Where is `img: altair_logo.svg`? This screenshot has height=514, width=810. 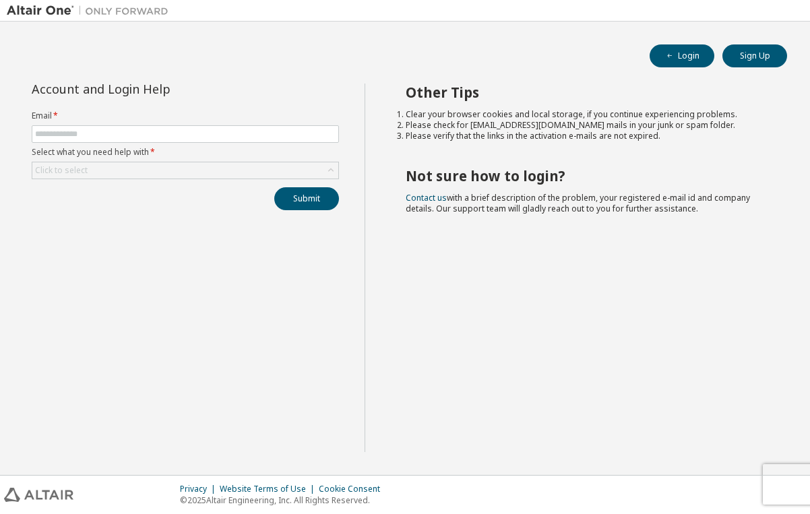
img: altair_logo.svg is located at coordinates (38, 495).